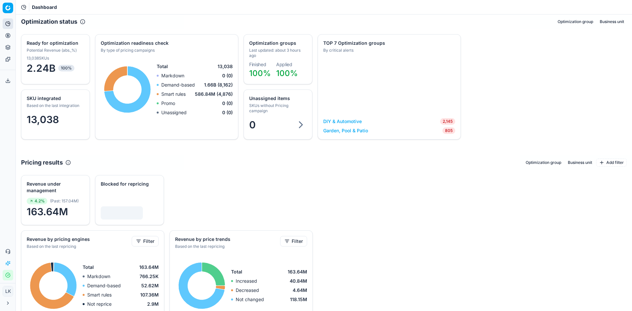 The image size is (632, 311). I want to click on button: Add filter, so click(612, 163).